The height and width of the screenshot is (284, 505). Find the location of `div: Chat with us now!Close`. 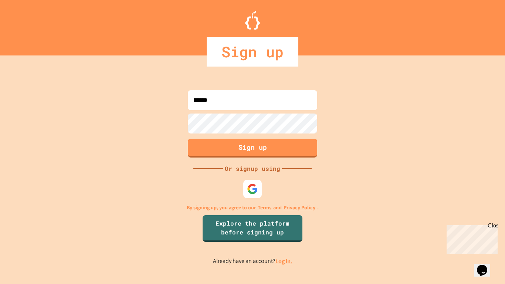

div: Chat with us now!Close is located at coordinates (27, 25).